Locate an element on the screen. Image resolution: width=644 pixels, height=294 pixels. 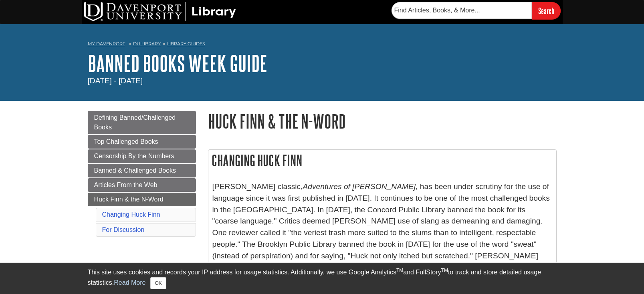
a: My Davenport is located at coordinates (106, 44).